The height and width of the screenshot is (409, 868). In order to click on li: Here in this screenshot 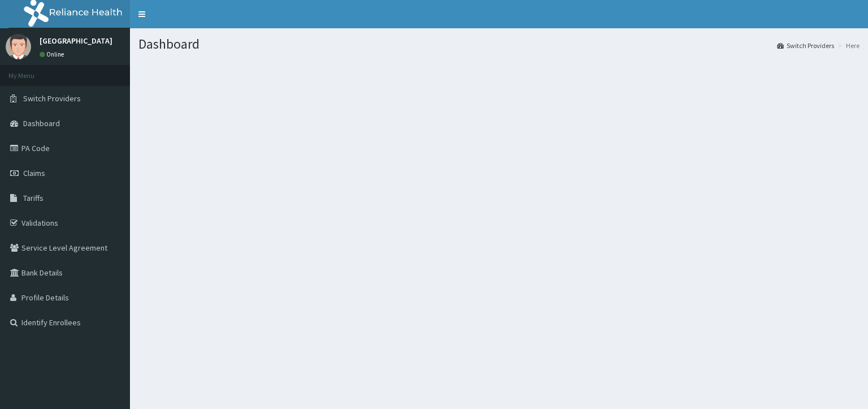, I will do `click(847, 45)`.